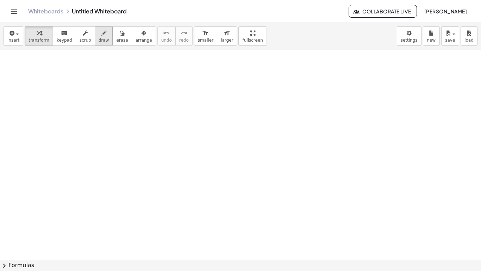 The image size is (481, 271). What do you see at coordinates (167, 36) in the screenshot?
I see `button: undoundo` at bounding box center [167, 36].